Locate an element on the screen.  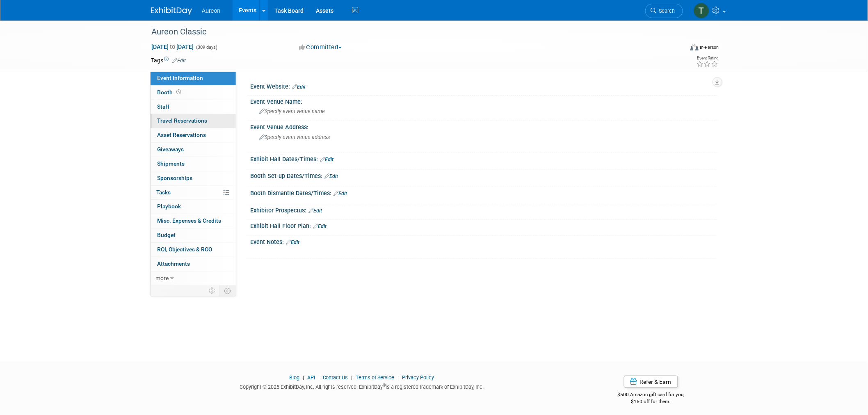
span: Travel Reservations is located at coordinates (182, 120).